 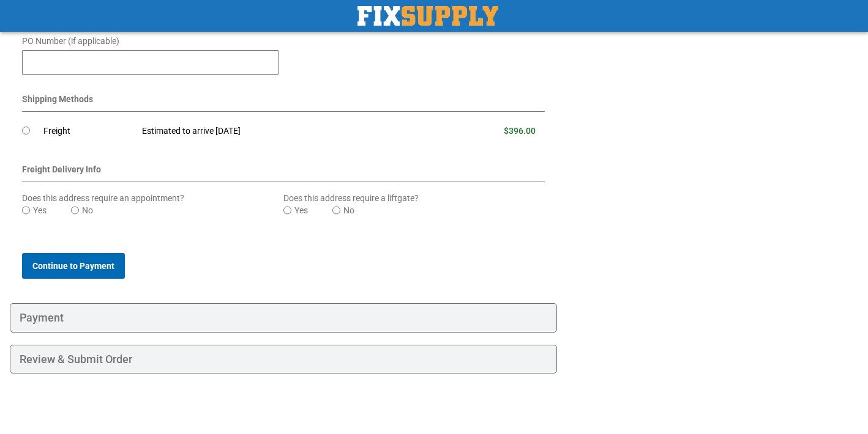 I want to click on img: Fix Industrial Supply, so click(x=428, y=16).